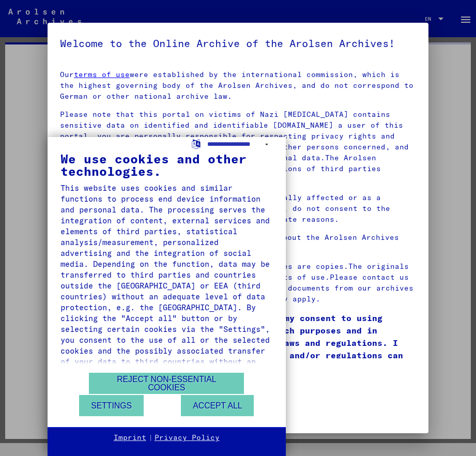 The image size is (476, 456). Describe the element at coordinates (166, 280) in the screenshot. I see `div: This website uses cookies and similar functions to process end device information and personal da...` at that location.